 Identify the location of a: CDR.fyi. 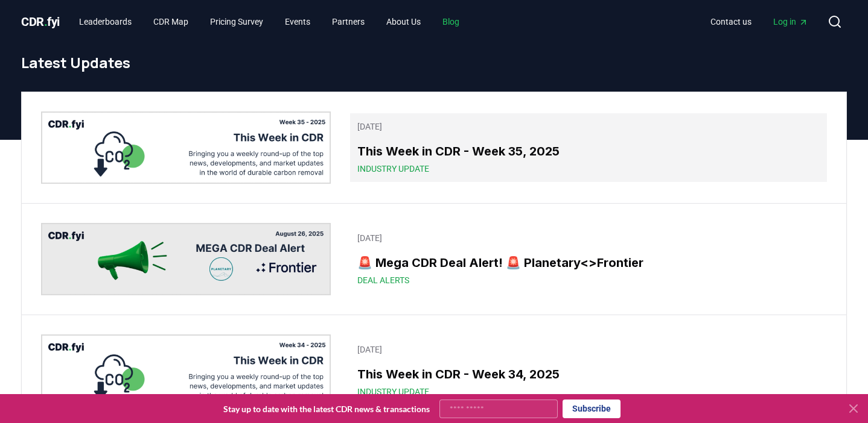
(41, 22).